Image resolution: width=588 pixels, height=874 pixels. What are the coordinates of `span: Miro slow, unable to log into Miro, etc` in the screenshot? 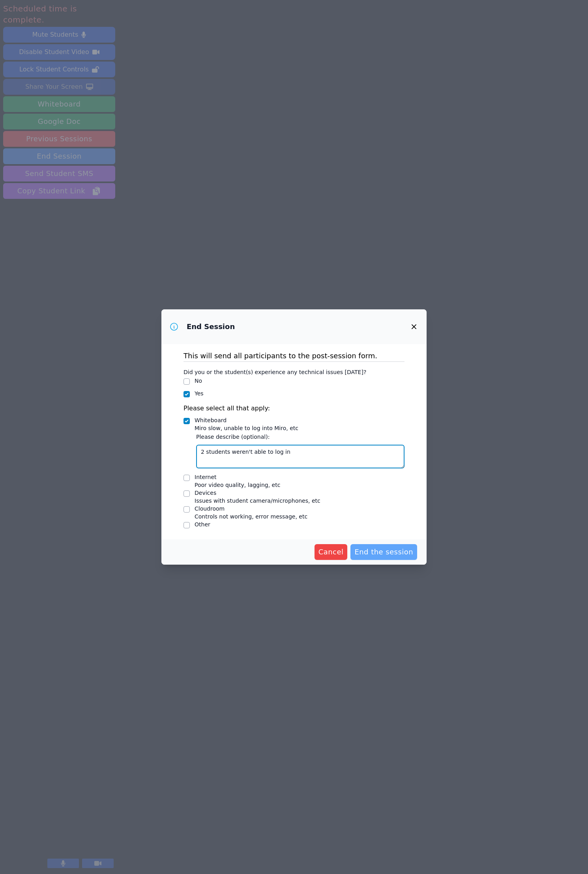 It's located at (246, 428).